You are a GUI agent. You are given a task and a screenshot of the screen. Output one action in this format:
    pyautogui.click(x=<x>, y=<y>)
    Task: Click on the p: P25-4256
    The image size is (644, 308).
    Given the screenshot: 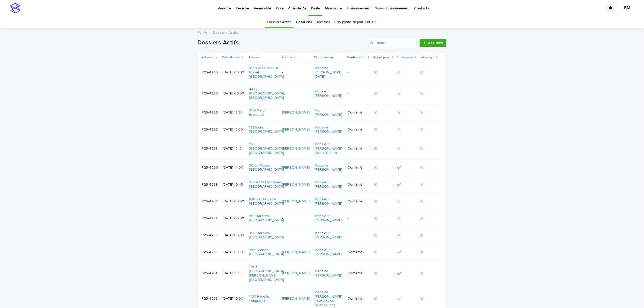 What is the action you would take?
    pyautogui.click(x=210, y=234)
    